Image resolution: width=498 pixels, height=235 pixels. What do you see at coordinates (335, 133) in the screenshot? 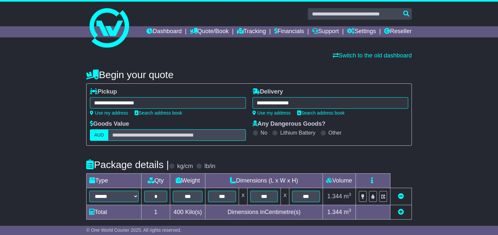
I see `label: Other` at bounding box center [335, 133].